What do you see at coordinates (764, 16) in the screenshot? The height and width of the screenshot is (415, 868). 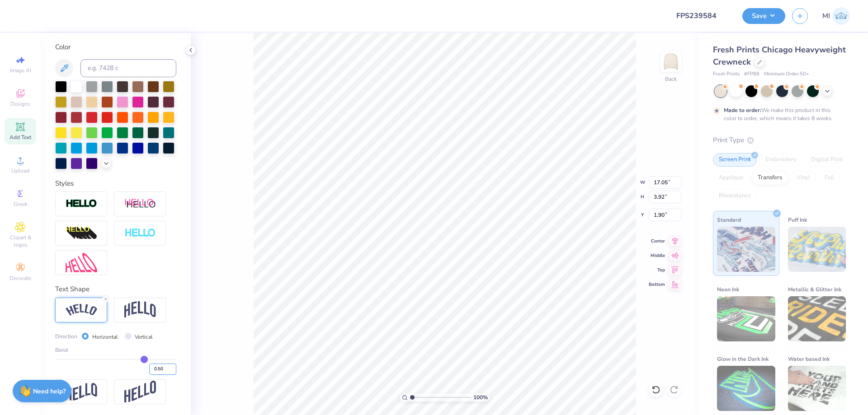 I see `button: Save` at bounding box center [764, 16].